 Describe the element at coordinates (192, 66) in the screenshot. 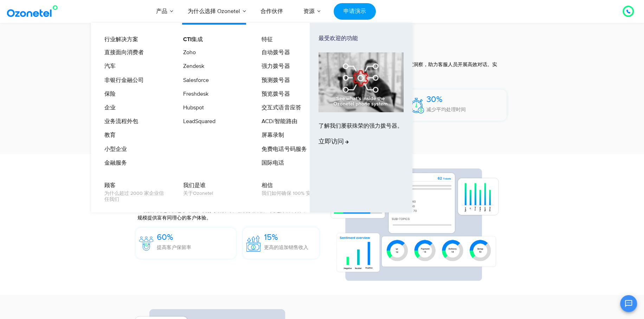

I see `a: Zendesk` at that location.